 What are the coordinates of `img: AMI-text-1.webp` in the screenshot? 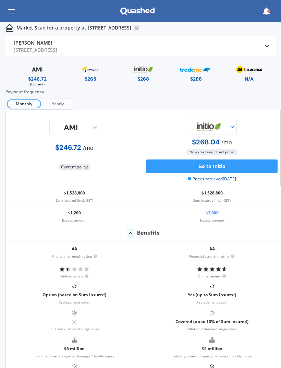 It's located at (37, 69).